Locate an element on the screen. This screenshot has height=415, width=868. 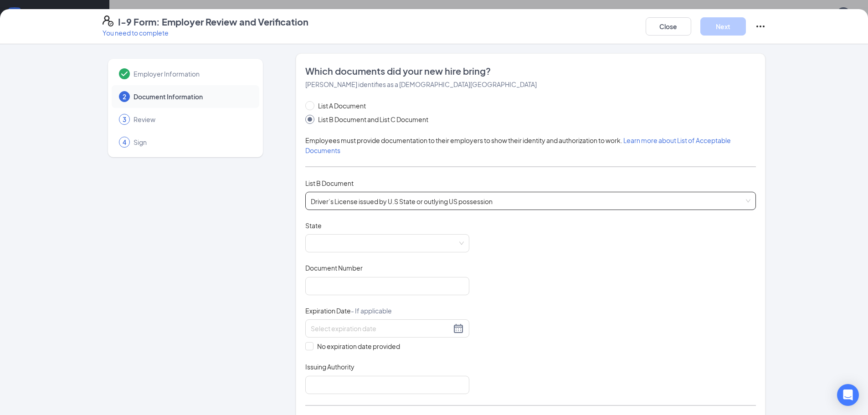
span: List B Document and List C Document is located at coordinates (373, 119).